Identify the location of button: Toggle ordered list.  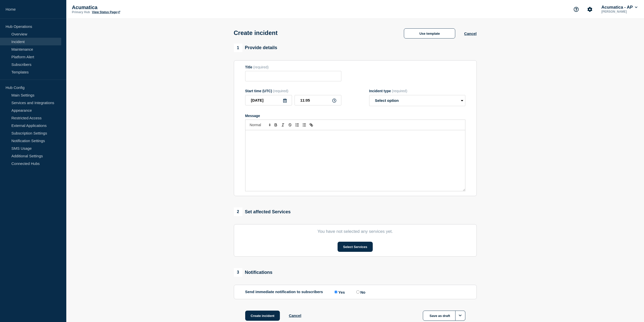
(297, 125).